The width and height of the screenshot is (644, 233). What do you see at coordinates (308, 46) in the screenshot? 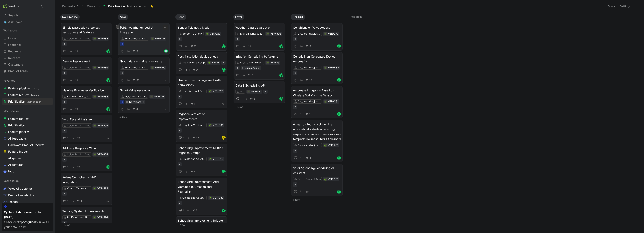
I see `button: 3` at bounding box center [308, 46].